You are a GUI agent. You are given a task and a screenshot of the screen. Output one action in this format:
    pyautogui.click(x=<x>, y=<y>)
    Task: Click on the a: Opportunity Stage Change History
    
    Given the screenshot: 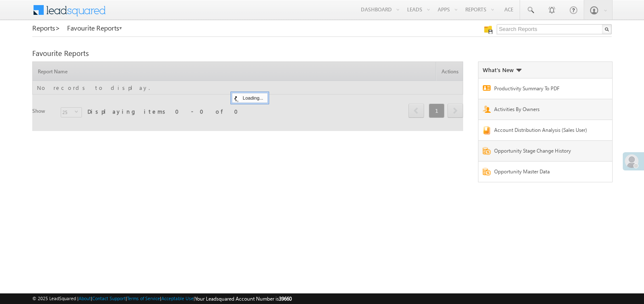 What is the action you would take?
    pyautogui.click(x=544, y=152)
    